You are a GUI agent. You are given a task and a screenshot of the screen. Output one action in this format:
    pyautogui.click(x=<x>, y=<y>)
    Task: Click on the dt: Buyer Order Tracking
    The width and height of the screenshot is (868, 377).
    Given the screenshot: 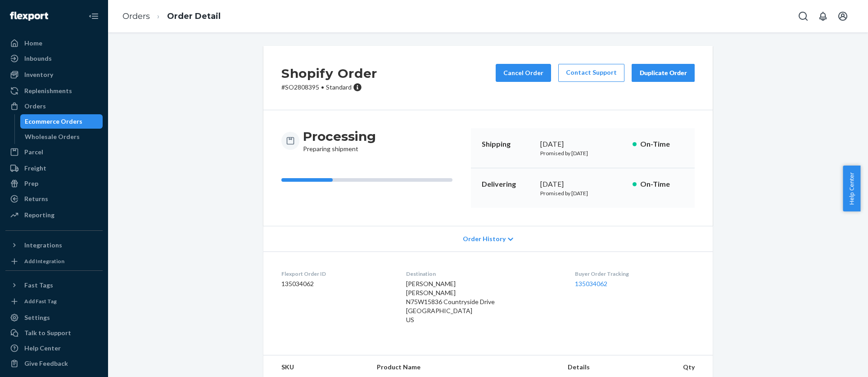 What is the action you would take?
    pyautogui.click(x=635, y=273)
    